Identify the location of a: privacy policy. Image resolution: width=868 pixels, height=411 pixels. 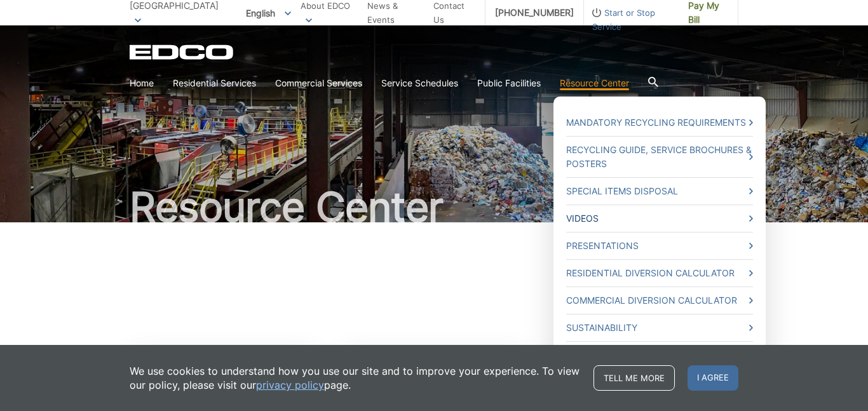
(290, 384).